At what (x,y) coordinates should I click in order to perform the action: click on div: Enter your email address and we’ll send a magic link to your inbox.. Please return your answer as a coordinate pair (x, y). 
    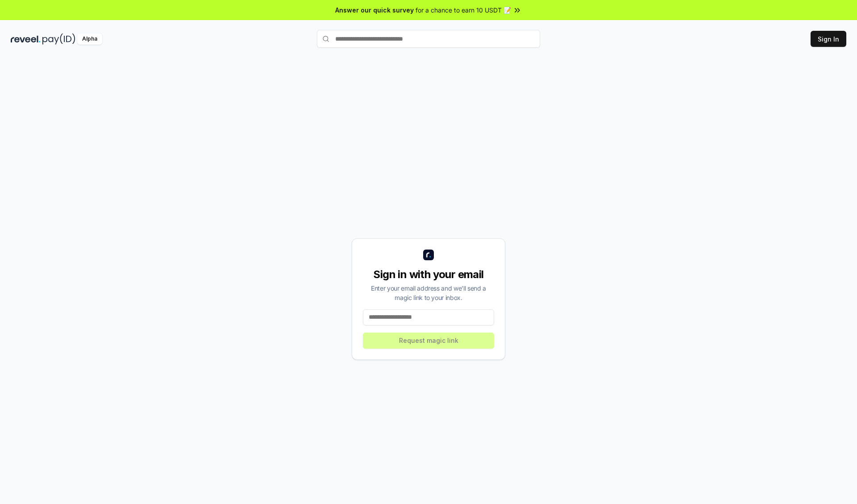
    Looking at the image, I should click on (428, 293).